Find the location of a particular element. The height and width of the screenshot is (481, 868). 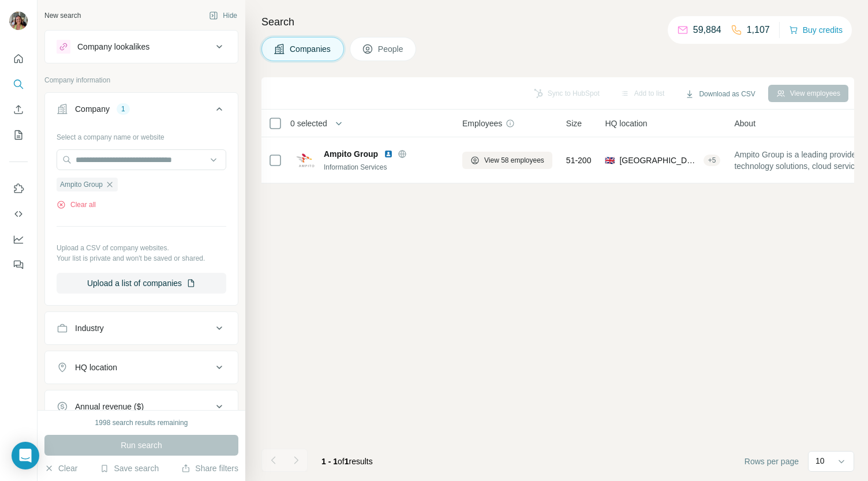

button: Annual revenue ($) is located at coordinates (141, 407).